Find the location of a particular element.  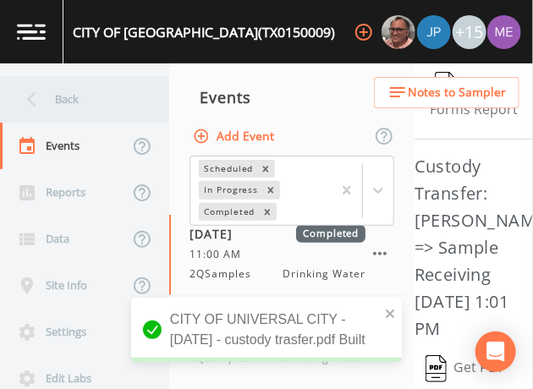

div: Mike Franklin is located at coordinates (398, 32).